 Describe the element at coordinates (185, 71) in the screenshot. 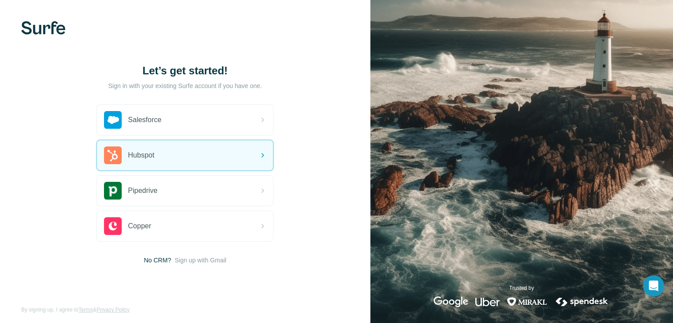

I see `h1: Let’s get started!` at that location.